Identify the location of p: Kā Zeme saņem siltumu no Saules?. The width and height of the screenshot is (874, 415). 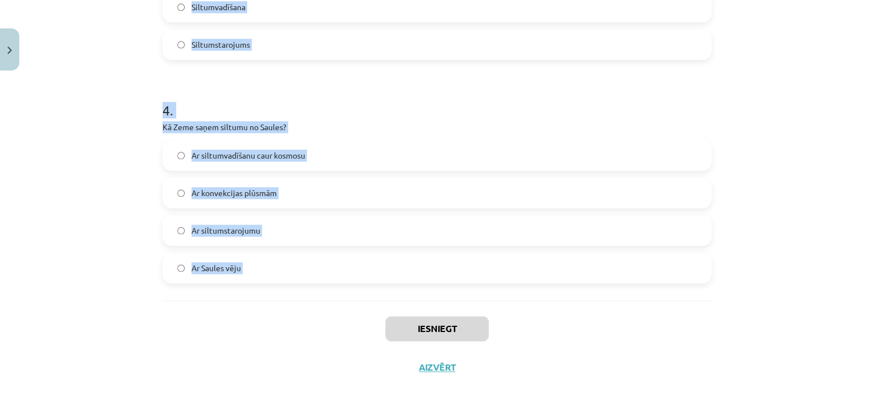
(437, 127).